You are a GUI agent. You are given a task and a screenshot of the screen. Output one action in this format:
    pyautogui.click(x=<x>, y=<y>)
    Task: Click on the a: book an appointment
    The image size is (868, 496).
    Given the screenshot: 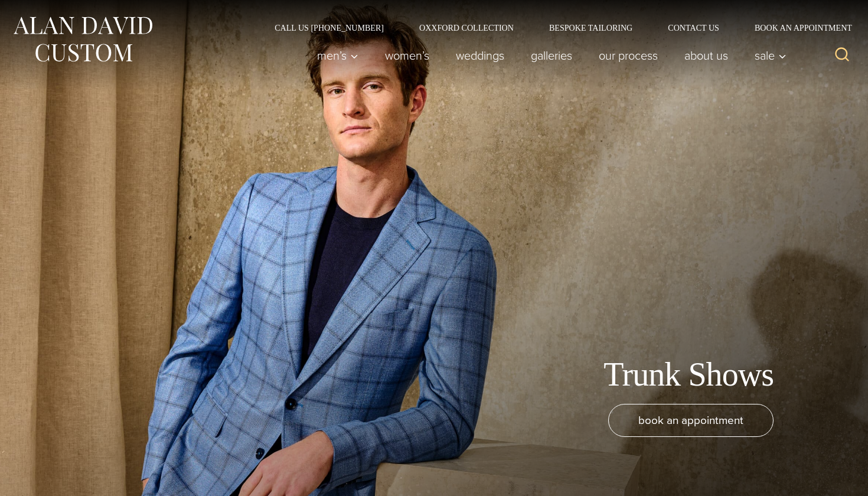 What is the action you would take?
    pyautogui.click(x=691, y=421)
    